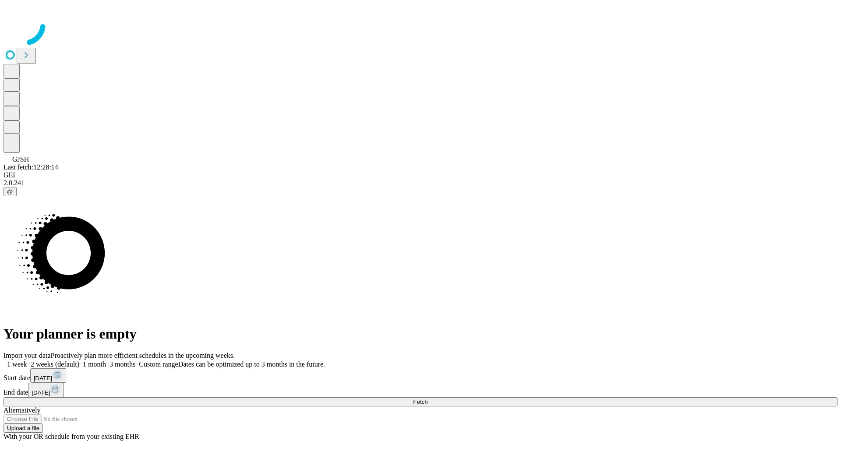  I want to click on span: Fetch, so click(420, 402).